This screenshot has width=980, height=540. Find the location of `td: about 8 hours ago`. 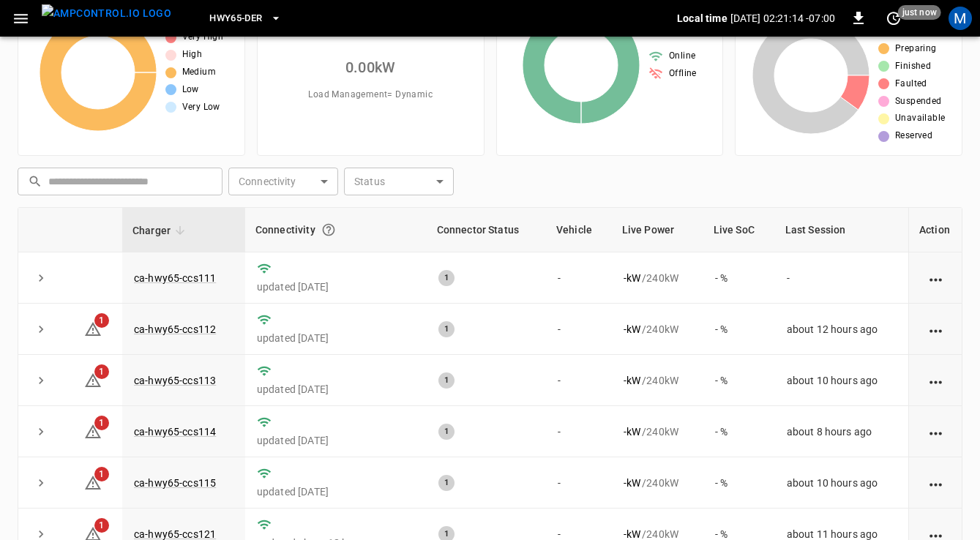

td: about 8 hours ago is located at coordinates (842, 432).